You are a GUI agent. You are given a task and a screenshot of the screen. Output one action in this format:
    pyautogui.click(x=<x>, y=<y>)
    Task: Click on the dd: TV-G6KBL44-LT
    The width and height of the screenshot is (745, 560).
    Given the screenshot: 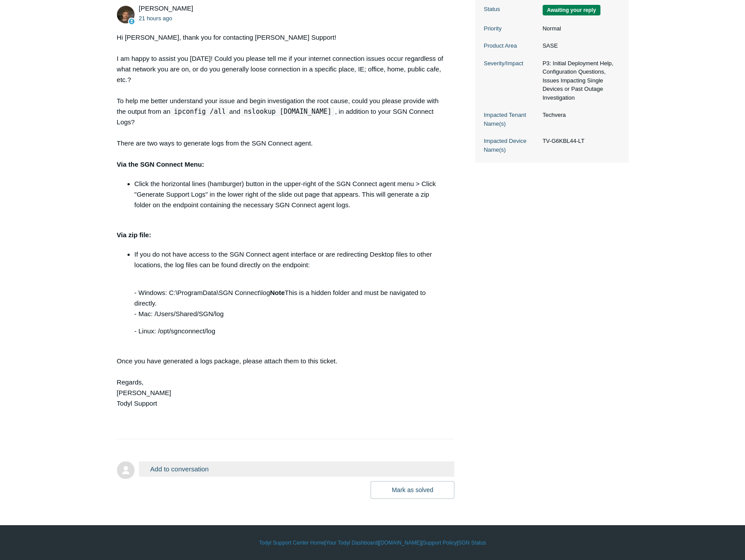 What is the action you would take?
    pyautogui.click(x=579, y=141)
    